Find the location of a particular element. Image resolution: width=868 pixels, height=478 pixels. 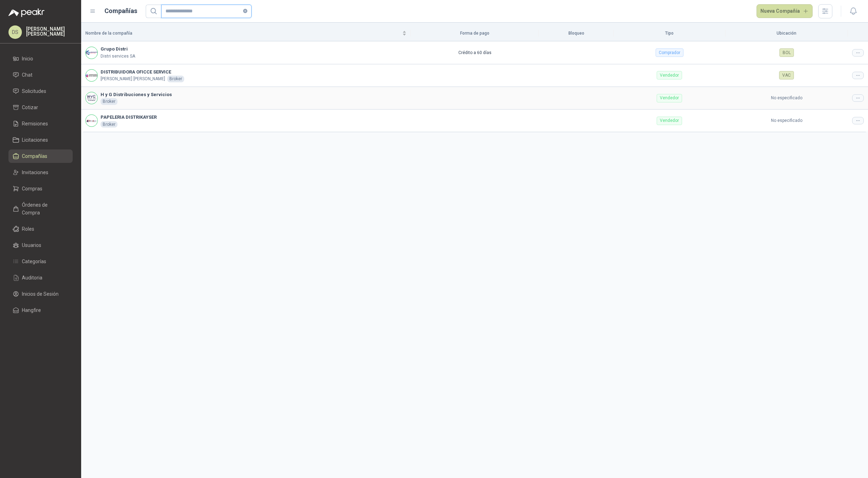

a: Remisiones is located at coordinates (40, 124).